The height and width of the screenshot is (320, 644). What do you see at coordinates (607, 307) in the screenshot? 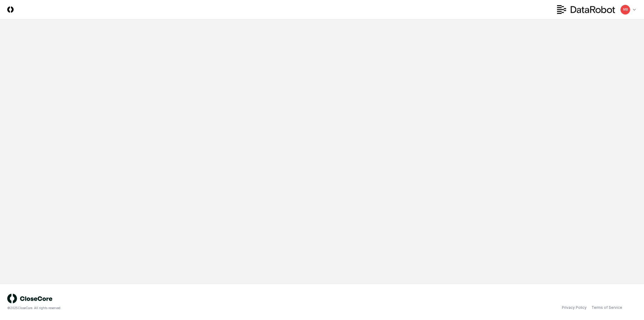
I see `a: Terms of Service` at bounding box center [607, 307].